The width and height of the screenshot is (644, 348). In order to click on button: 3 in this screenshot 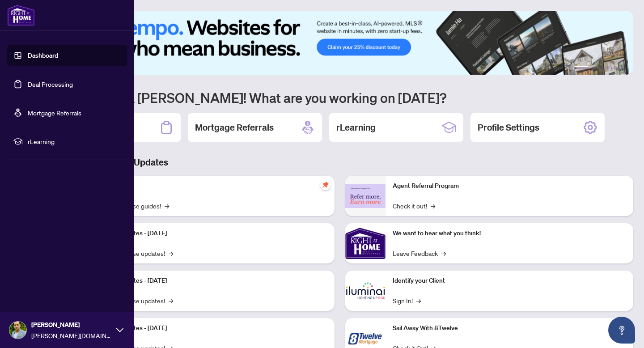, I will do `click(601, 67)`.